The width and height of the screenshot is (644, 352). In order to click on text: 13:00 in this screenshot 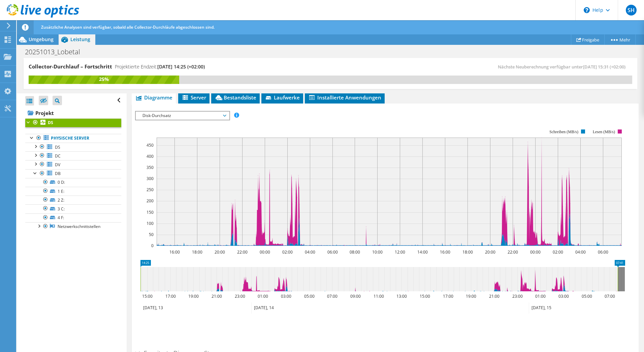, I will do `click(401, 296)`.